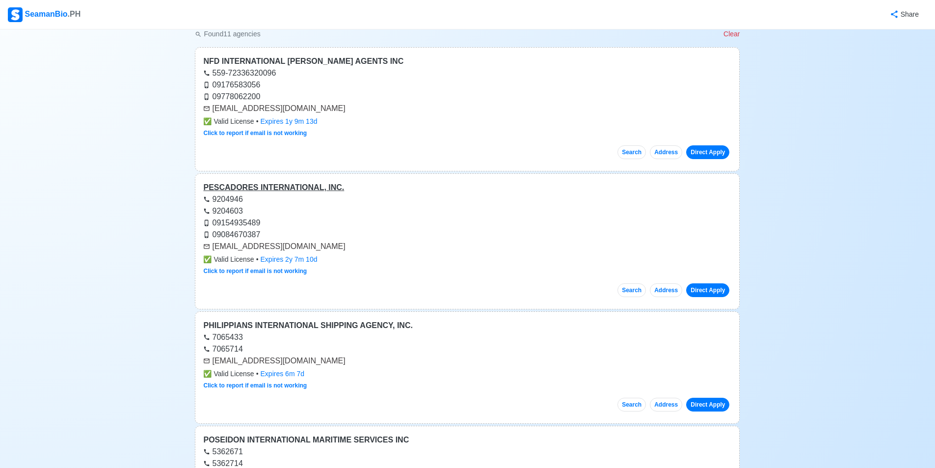 Image resolution: width=935 pixels, height=468 pixels. What do you see at coordinates (232, 222) in the screenshot?
I see `a: 09154935489` at bounding box center [232, 222].